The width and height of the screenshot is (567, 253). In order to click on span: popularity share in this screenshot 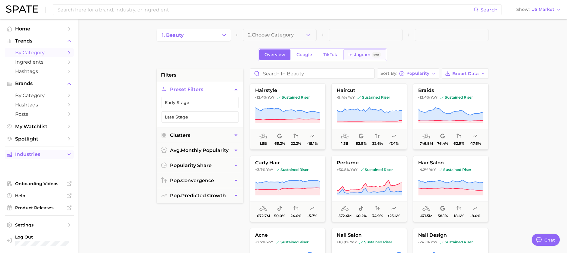, I will do `click(191, 165)`.